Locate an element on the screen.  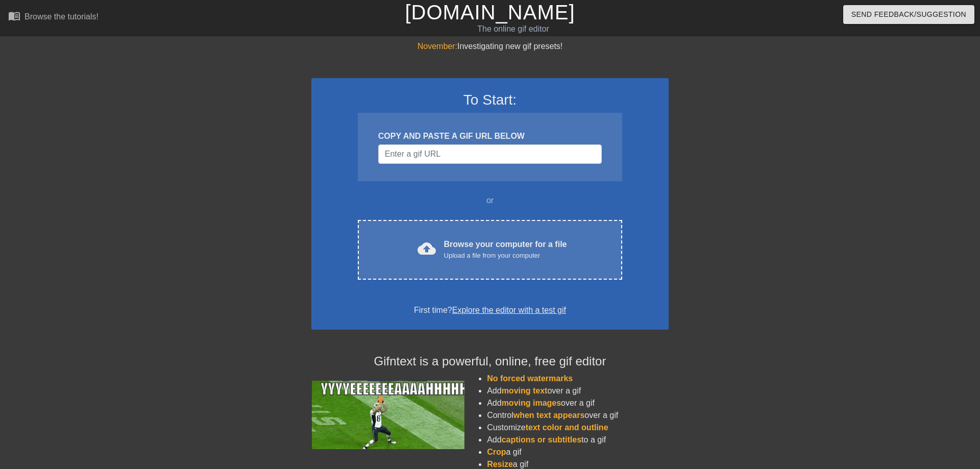
div: The online gif editor is located at coordinates (513, 29).